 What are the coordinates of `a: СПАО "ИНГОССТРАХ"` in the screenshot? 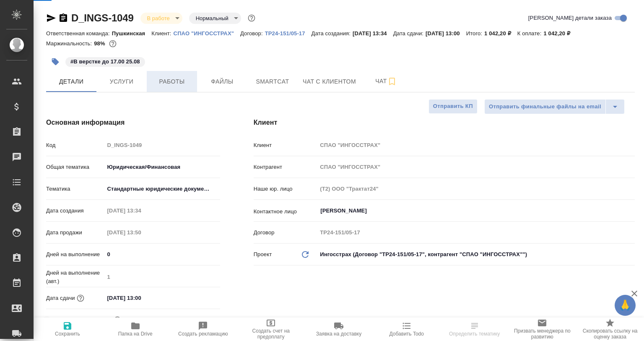 It's located at (207, 33).